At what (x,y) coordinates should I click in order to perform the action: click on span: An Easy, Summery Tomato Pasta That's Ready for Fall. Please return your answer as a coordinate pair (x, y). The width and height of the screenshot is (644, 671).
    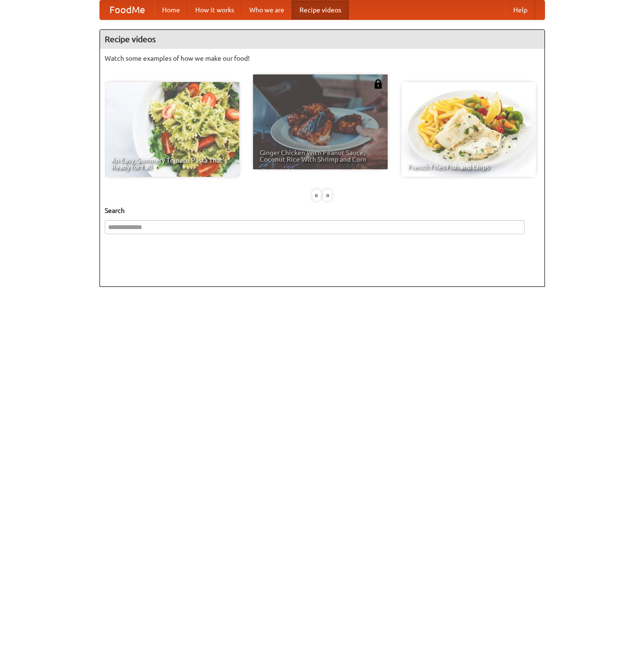
    Looking at the image, I should click on (172, 163).